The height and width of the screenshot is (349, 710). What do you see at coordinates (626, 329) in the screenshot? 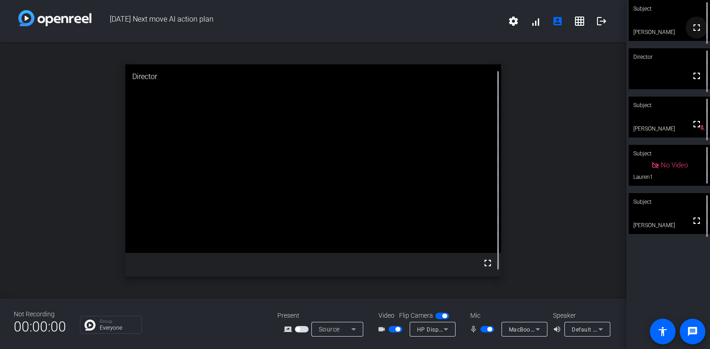
I see `span: Default - MacBook Air Speakers (Built-in)` at bounding box center [626, 329].